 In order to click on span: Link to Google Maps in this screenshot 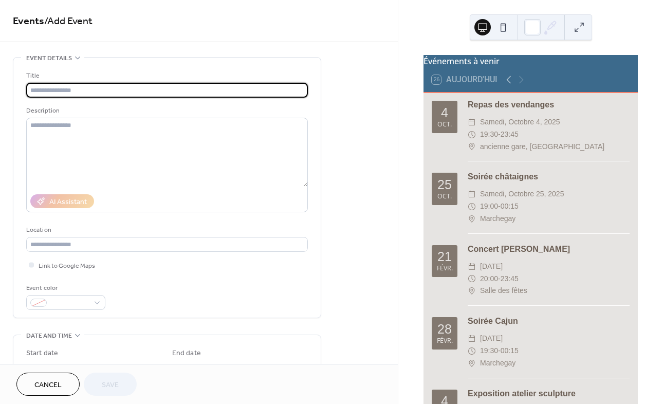, I will do `click(67, 266)`.